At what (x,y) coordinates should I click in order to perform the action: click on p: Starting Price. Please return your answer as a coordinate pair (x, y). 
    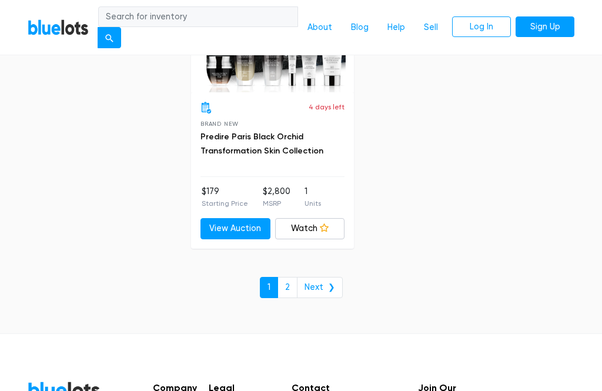
    Looking at the image, I should click on (224, 203).